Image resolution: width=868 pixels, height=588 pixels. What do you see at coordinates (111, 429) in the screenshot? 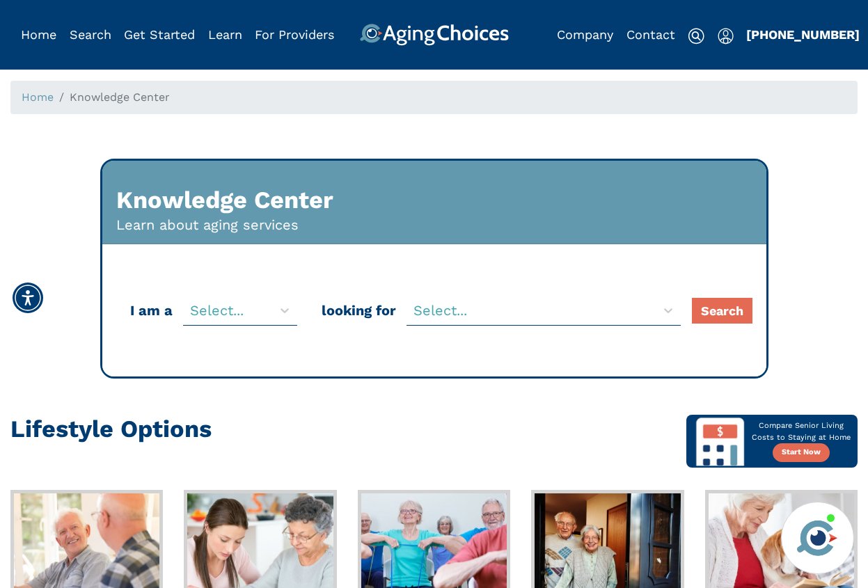
I see `h1: Lifestyle Options` at bounding box center [111, 429].